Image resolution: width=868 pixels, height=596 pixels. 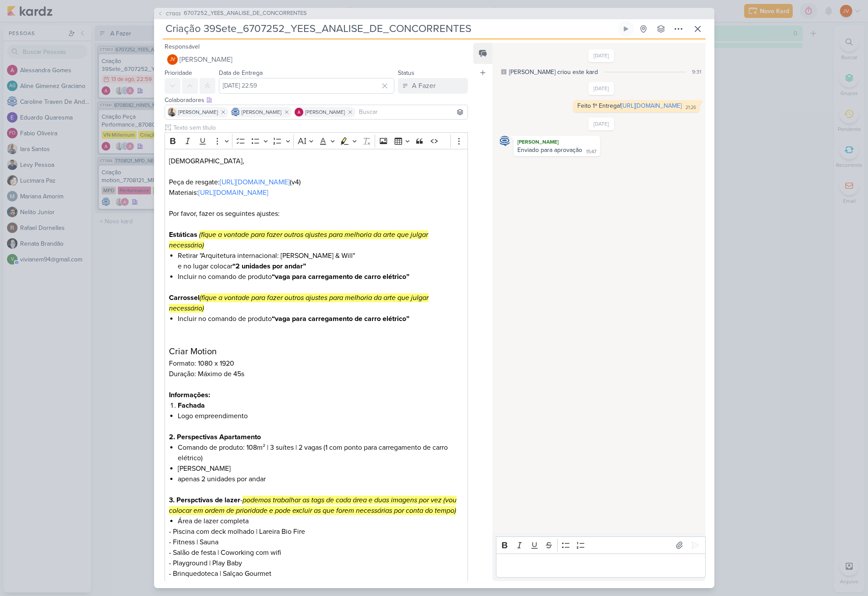 What do you see at coordinates (316, 543) in the screenshot?
I see `p: - Fitness | Sauna` at bounding box center [316, 543].